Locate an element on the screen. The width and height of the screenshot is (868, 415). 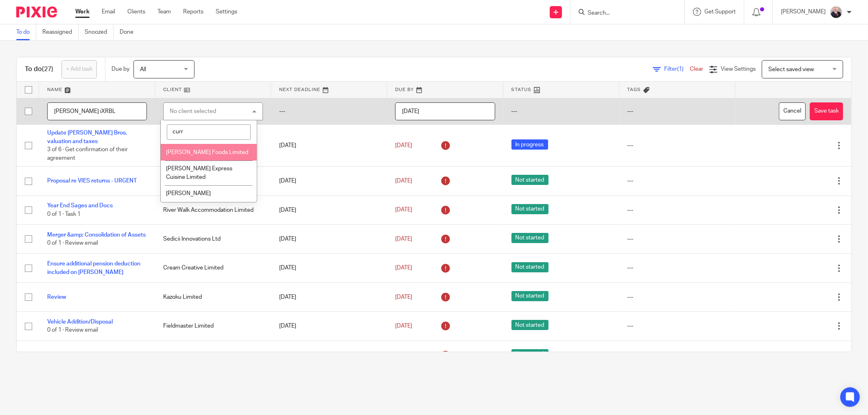
span: Tags is located at coordinates (635, 89).